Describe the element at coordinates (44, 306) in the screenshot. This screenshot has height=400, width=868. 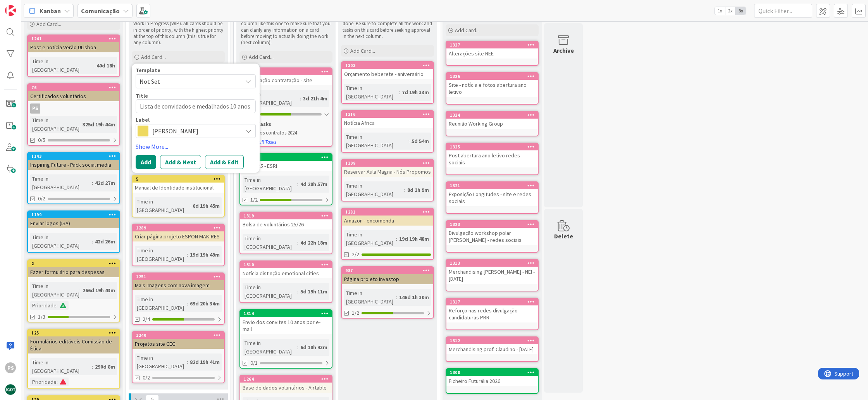
I see `div: Prioridade` at that location.